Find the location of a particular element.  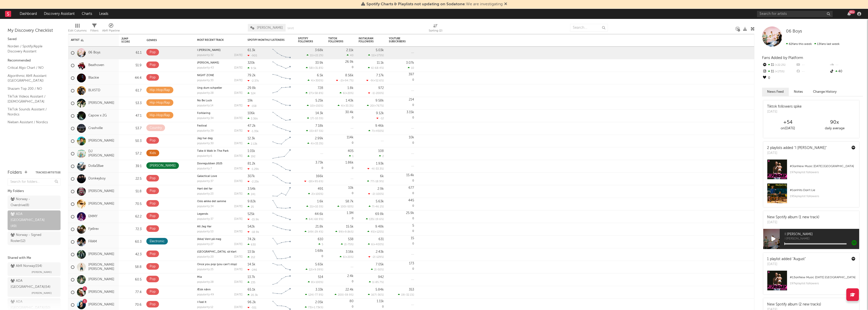

div: -905 is located at coordinates (252, 55).